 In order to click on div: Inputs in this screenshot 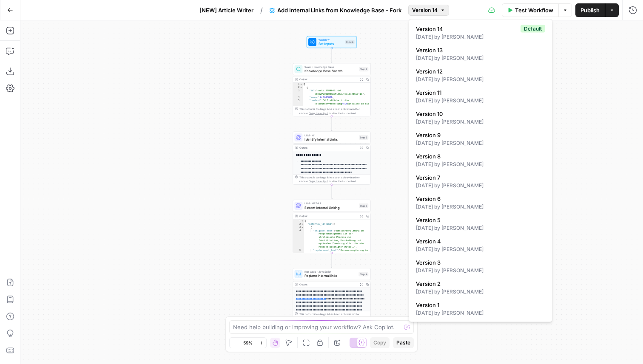, I will do `click(350, 42)`.